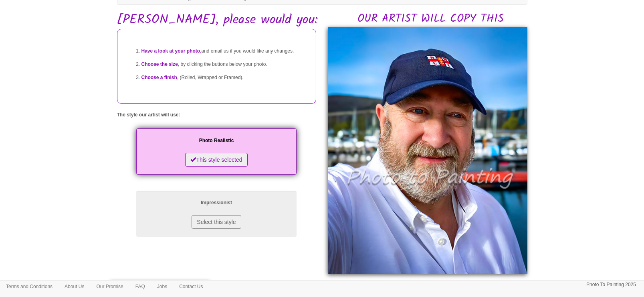 Image resolution: width=644 pixels, height=297 pixels. What do you see at coordinates (216, 160) in the screenshot?
I see `button: This style selected` at bounding box center [216, 160].